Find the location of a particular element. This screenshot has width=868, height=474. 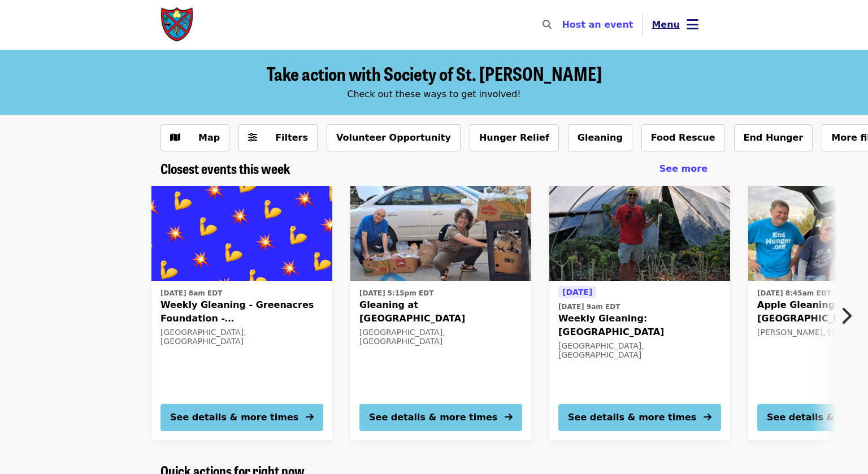

img: Society of St. Andrew - Home is located at coordinates (177, 25).